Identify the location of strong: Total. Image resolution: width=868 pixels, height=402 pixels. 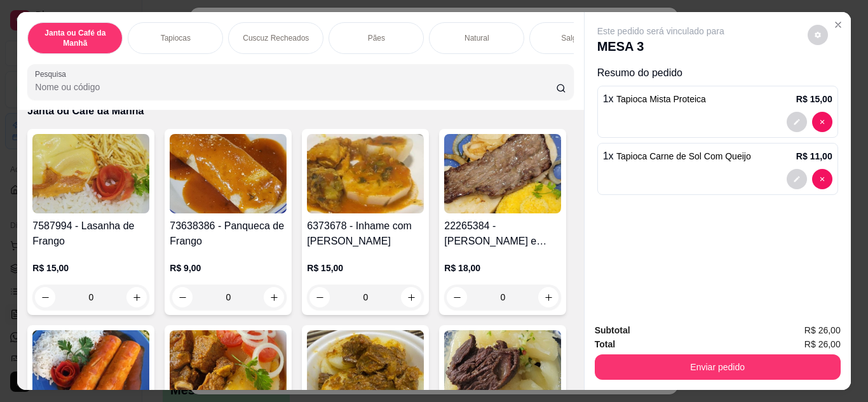
(605, 345).